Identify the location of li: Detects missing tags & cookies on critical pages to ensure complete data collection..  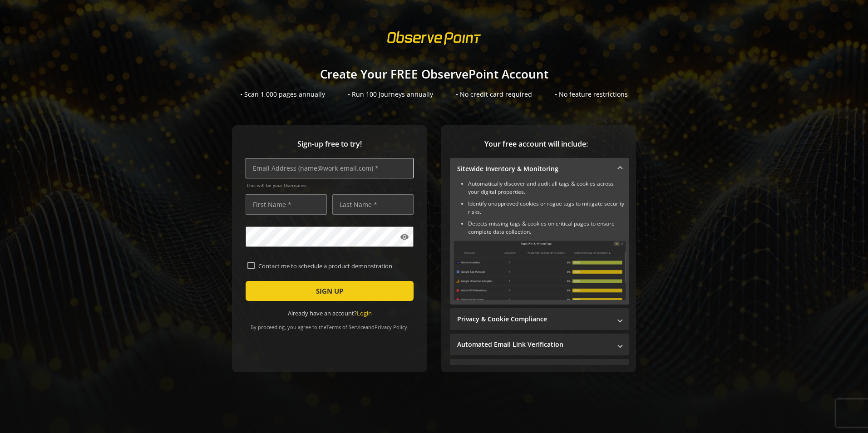
(547, 228).